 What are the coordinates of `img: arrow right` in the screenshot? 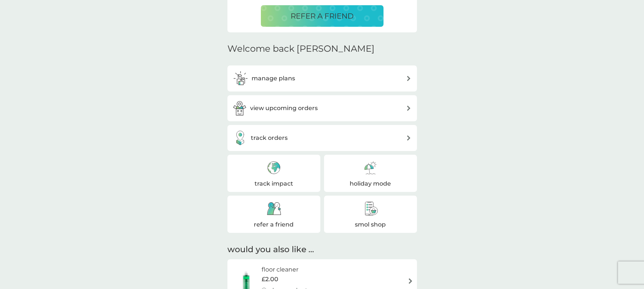 It's located at (410, 281).